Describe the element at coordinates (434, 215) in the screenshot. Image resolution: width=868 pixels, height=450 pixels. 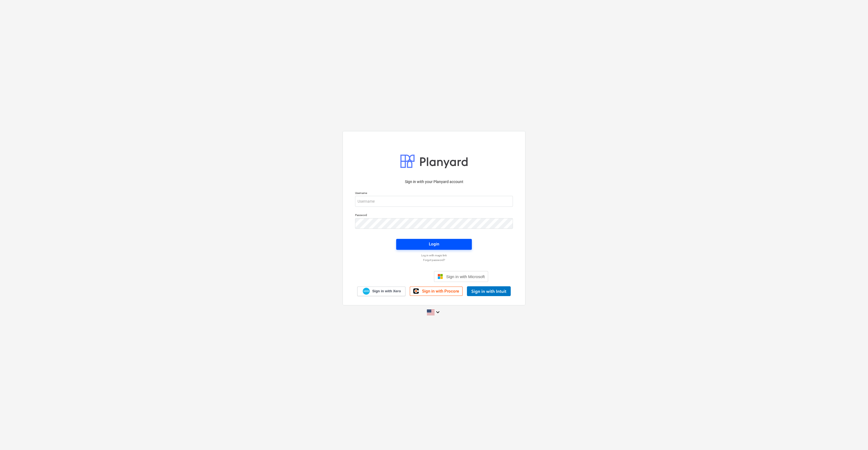
I see `p: Password` at that location.